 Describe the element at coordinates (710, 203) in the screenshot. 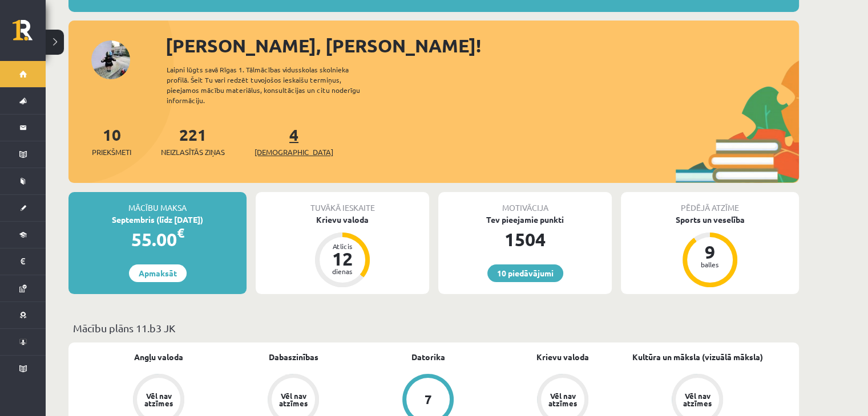

I see `div: Pēdējā atzīme` at that location.